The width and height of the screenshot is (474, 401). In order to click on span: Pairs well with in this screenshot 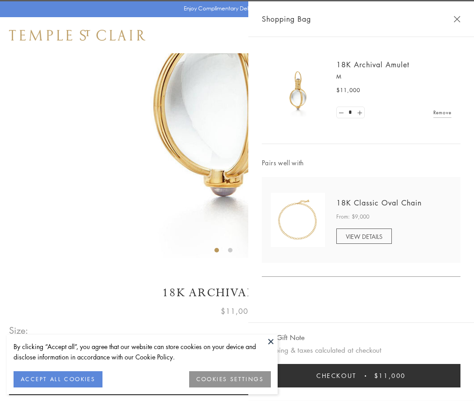, I will do `click(361, 163)`.